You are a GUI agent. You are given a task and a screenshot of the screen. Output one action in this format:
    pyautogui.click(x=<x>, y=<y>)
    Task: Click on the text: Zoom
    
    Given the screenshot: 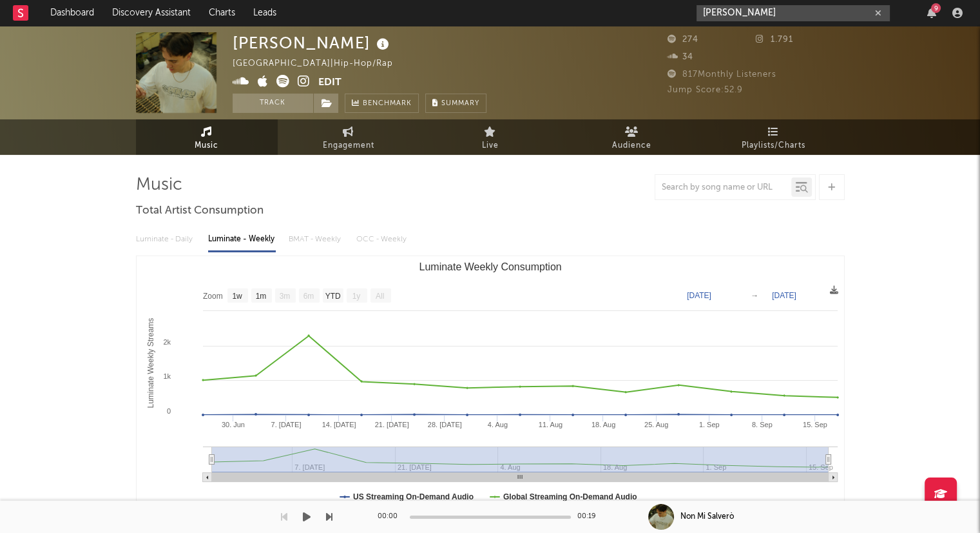 What is the action you would take?
    pyautogui.click(x=212, y=296)
    